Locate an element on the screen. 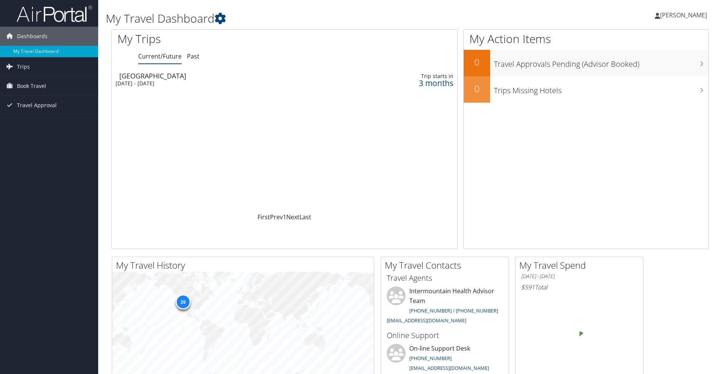  div: Trip starts in is located at coordinates (412, 76).